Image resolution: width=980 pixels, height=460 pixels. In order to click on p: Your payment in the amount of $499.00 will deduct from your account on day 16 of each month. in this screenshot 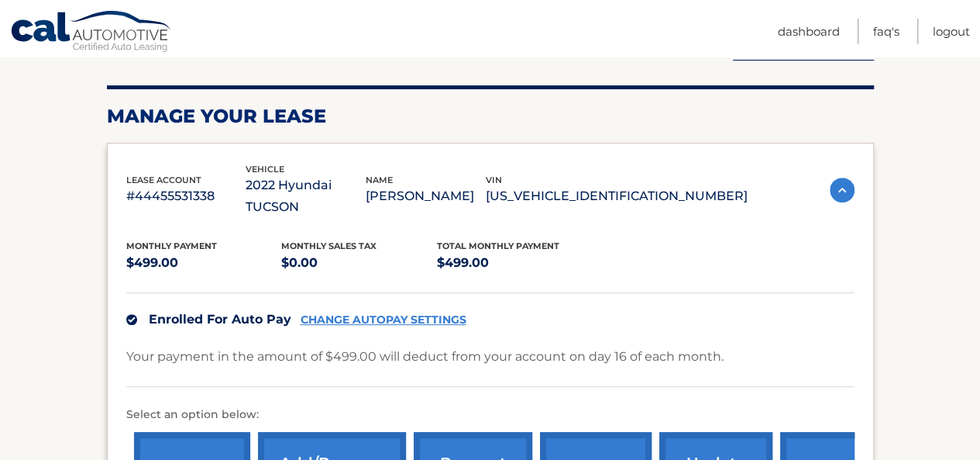, I will do `click(424, 357)`.